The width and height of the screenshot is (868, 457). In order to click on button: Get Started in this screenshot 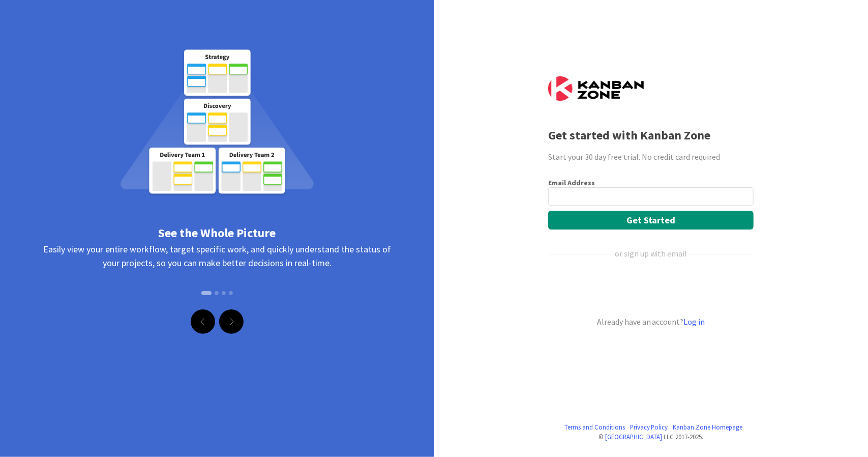, I will do `click(651, 220)`.